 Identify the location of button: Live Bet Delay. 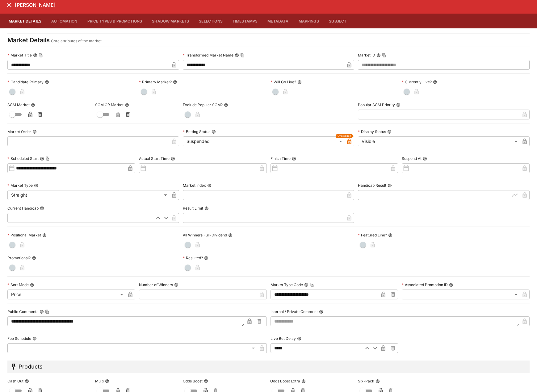
(299, 338).